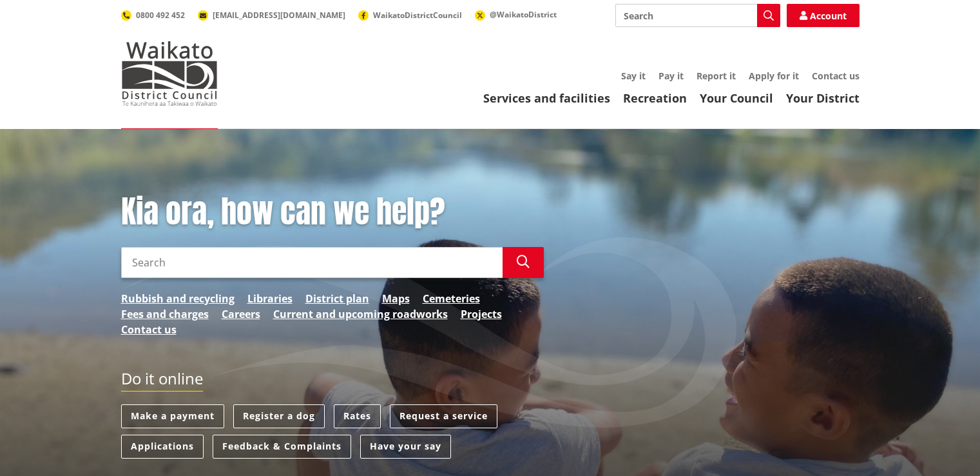 The image size is (980, 476). Describe the element at coordinates (178, 299) in the screenshot. I see `a: Rubbish and recycling` at that location.